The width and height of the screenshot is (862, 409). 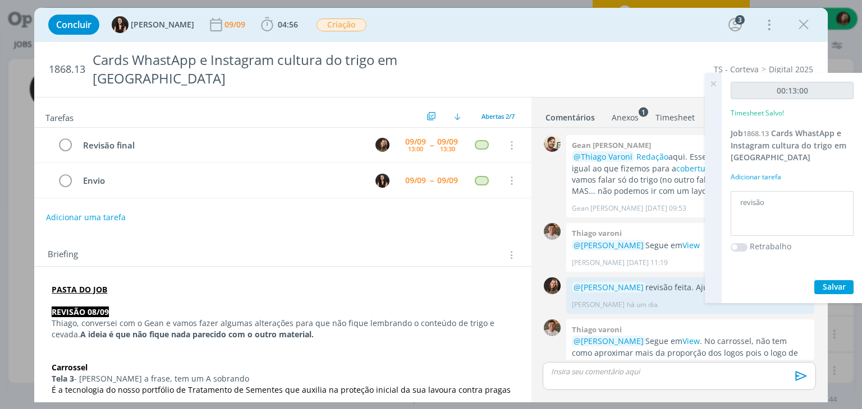 What do you see at coordinates (757, 113) in the screenshot?
I see `p: Timesheet Salvo!` at bounding box center [757, 113].